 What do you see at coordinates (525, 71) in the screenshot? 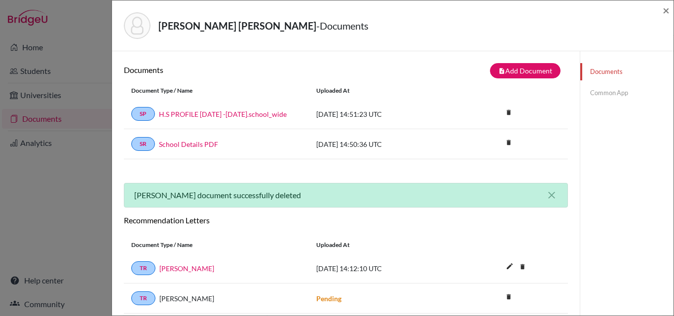
I see `button: note_addAdd Document` at bounding box center [525, 71].